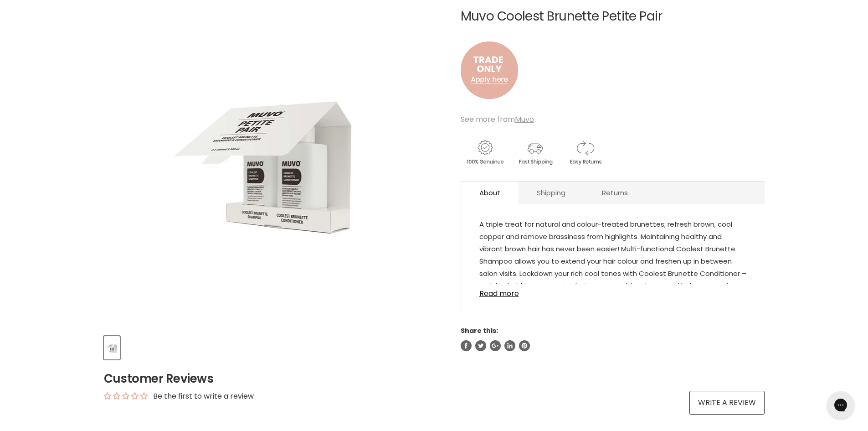  Describe the element at coordinates (615, 192) in the screenshot. I see `a: Returns` at that location.